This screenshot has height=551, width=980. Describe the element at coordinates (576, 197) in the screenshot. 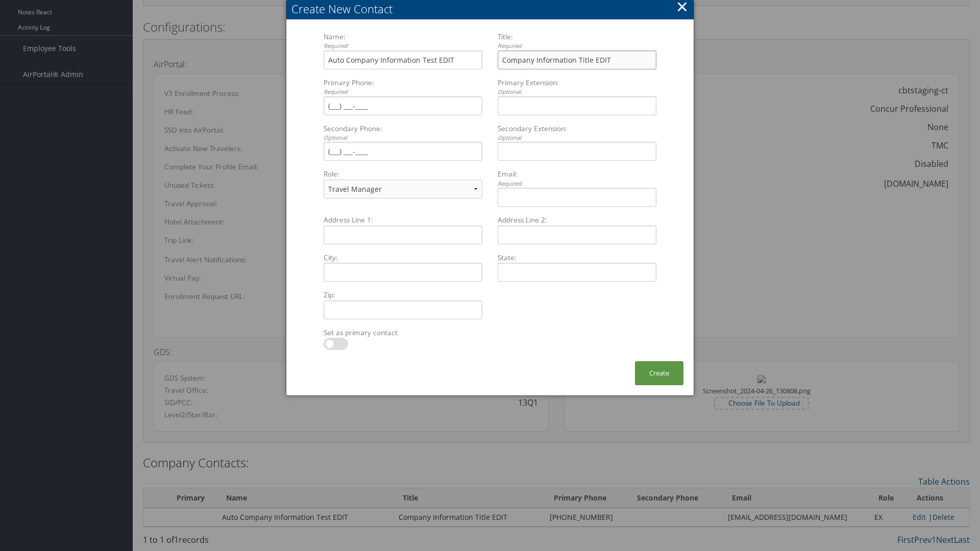

I see `input: Email:Required` at that location.